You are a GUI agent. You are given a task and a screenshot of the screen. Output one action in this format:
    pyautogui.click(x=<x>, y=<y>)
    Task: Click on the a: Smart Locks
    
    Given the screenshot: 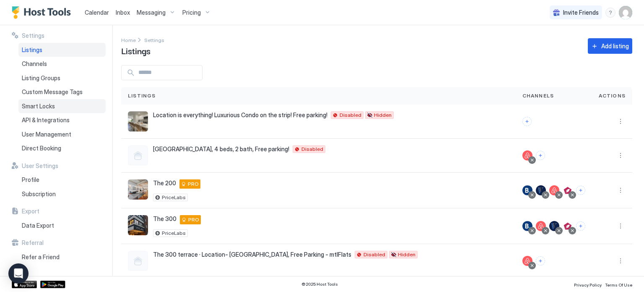 What is the action you would take?
    pyautogui.click(x=62, y=106)
    